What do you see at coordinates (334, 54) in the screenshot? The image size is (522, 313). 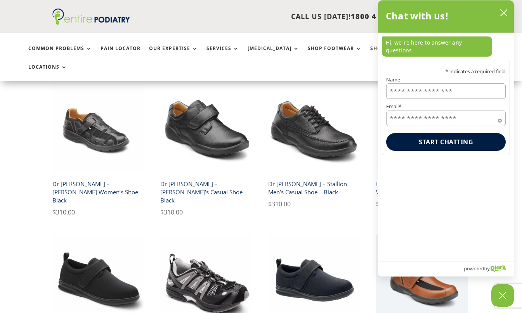 I see `a: Shop Footwear` at bounding box center [334, 54].